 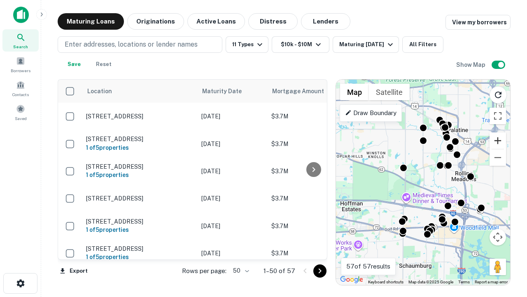 I want to click on th: Mortgage Amount, so click(x=313, y=91).